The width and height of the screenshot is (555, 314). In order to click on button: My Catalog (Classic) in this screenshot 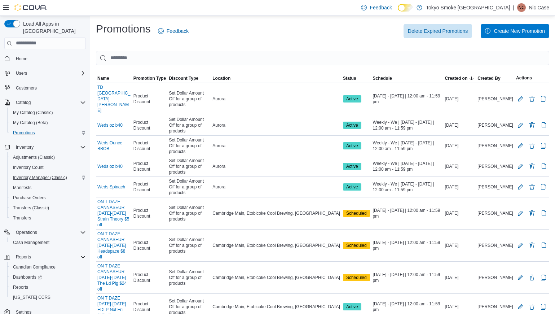, I will do `click(48, 113)`.